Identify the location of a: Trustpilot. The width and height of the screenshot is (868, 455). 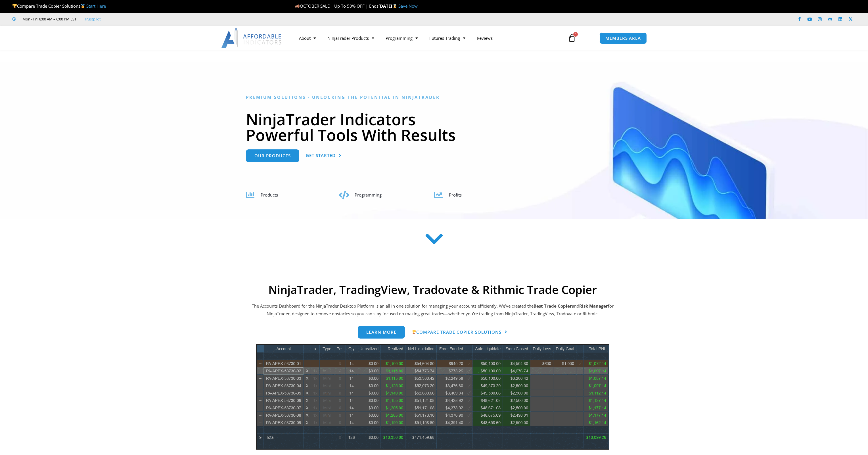
(93, 19).